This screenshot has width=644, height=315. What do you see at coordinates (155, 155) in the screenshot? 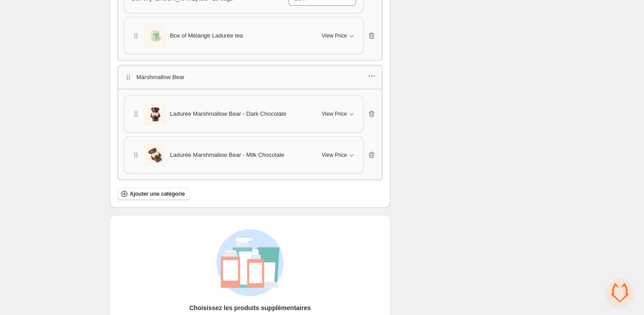
I see `img: Ladurée Marshmallow Bear - Milk Chocolate` at bounding box center [155, 155].